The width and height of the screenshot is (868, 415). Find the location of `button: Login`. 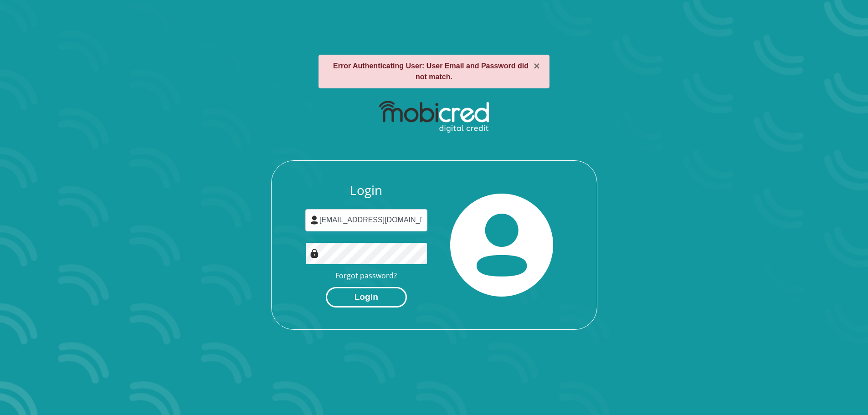

button: Login is located at coordinates (366, 297).